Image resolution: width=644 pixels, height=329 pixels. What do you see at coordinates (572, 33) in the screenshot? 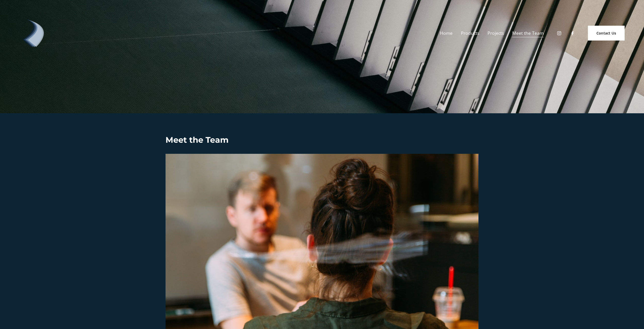
I see `a: Facebook` at bounding box center [572, 33].